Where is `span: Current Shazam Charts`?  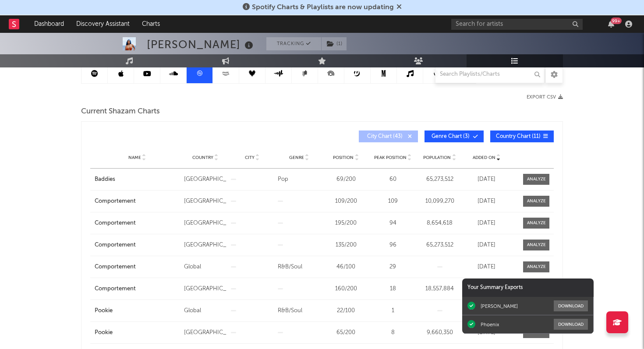 span: Current Shazam Charts is located at coordinates (121, 112).